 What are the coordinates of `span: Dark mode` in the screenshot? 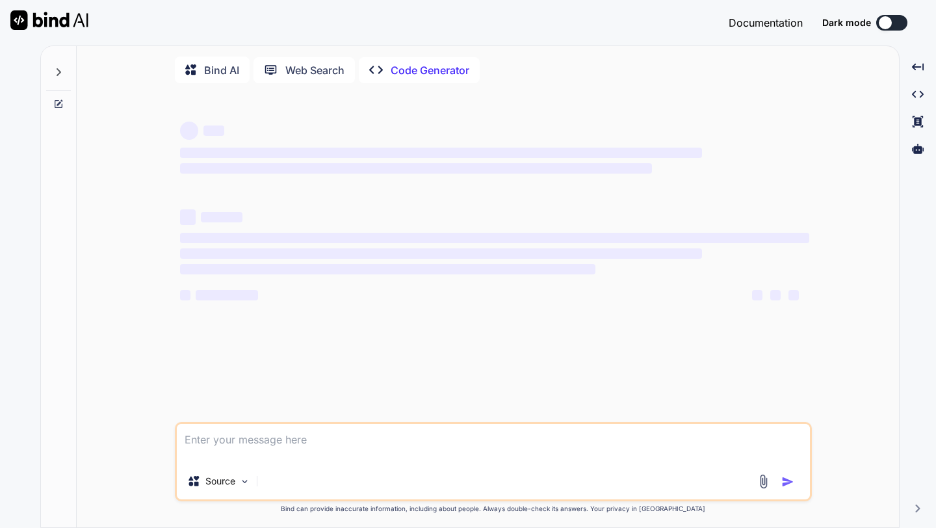 It's located at (846, 23).